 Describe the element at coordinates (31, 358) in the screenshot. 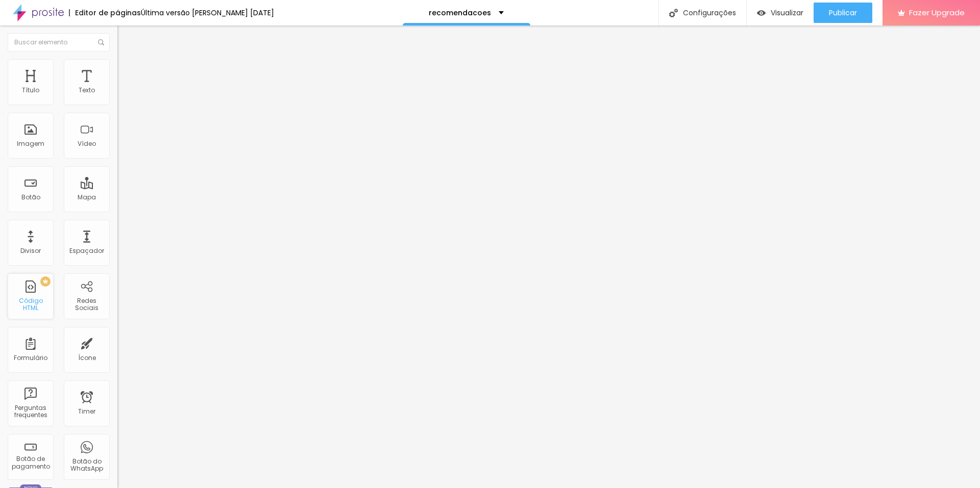

I see `div: Formulário` at that location.